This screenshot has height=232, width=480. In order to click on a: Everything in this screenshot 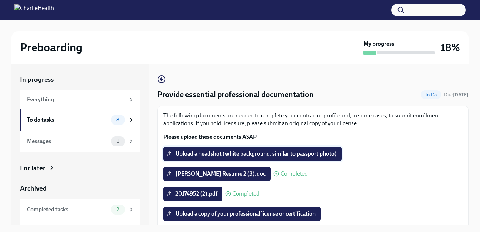, I will do `click(80, 100)`.